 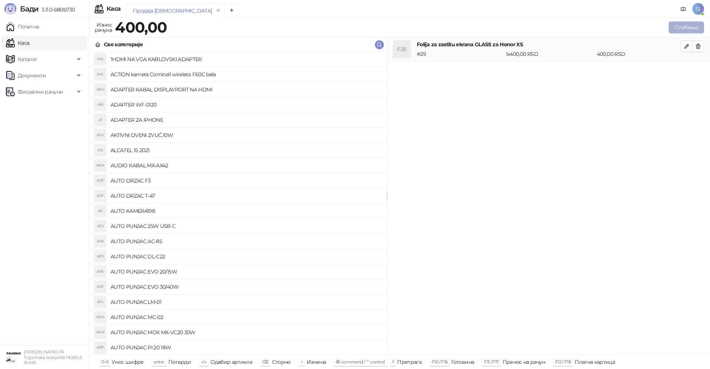 What do you see at coordinates (246, 105) in the screenshot?
I see `h4: ADAPTER WF-0120` at bounding box center [246, 105].